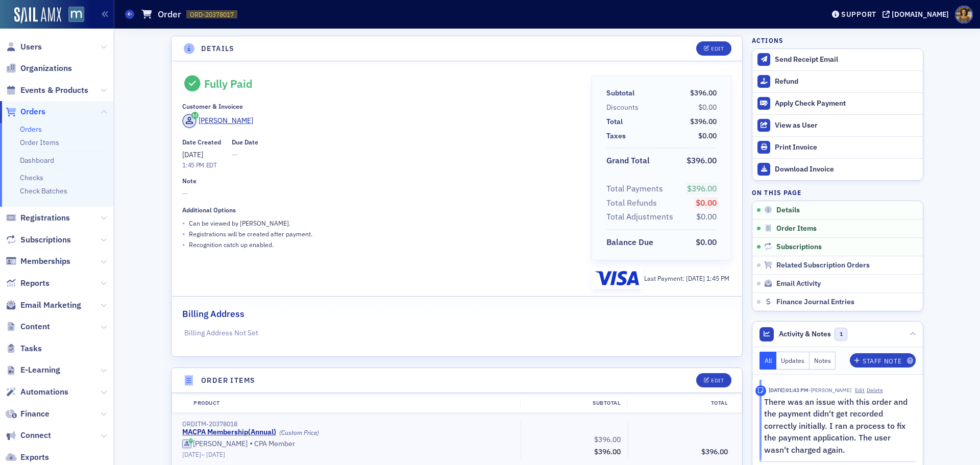  What do you see at coordinates (347, 424) in the screenshot?
I see `div: ORDITM-20378018` at bounding box center [347, 424].